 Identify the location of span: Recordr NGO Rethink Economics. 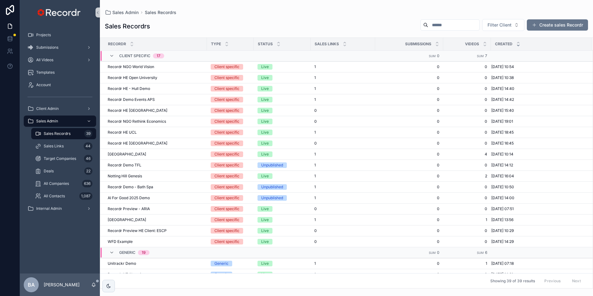
(137, 121).